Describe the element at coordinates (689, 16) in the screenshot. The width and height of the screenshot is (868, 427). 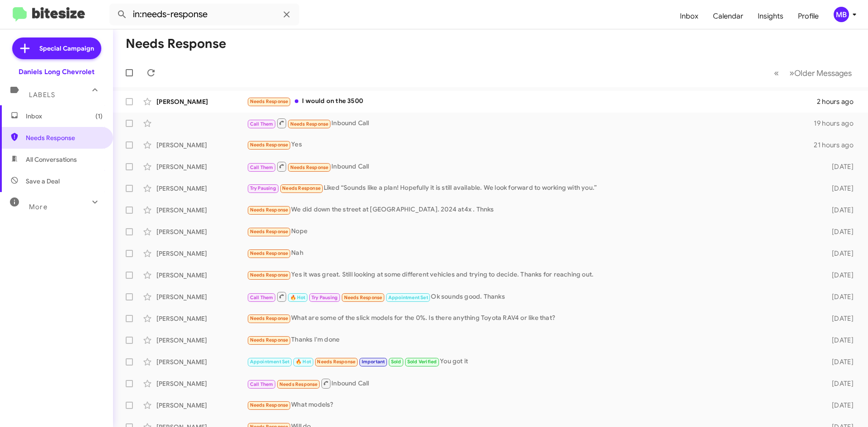
I see `a: Inbox` at that location.